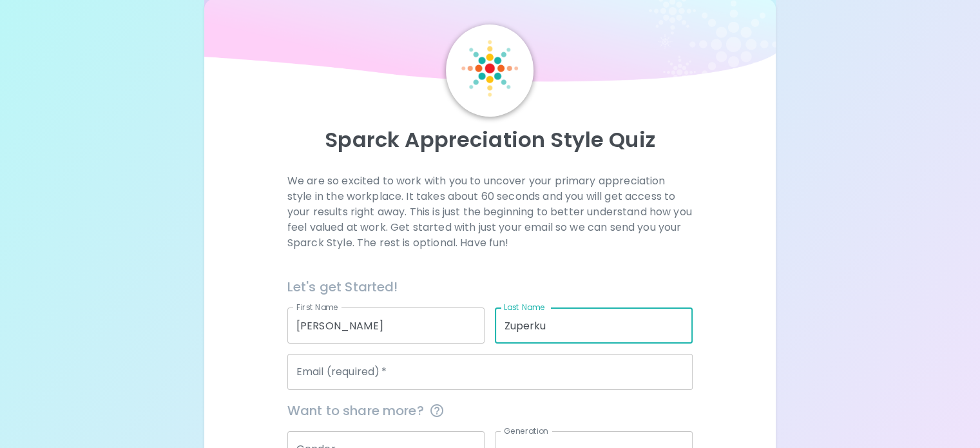 Image resolution: width=980 pixels, height=448 pixels. I want to click on p: Sparck Appreciation Style Quiz, so click(489, 140).